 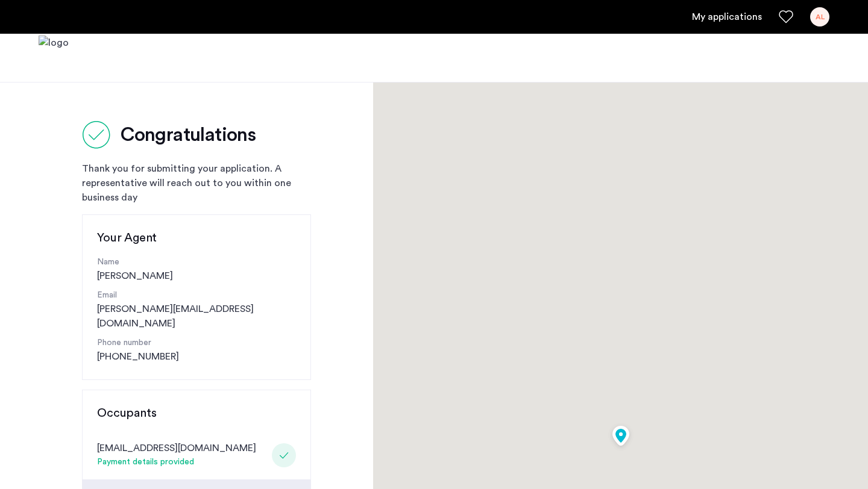 What do you see at coordinates (197, 414) in the screenshot?
I see `h3: Occupants` at bounding box center [197, 414].